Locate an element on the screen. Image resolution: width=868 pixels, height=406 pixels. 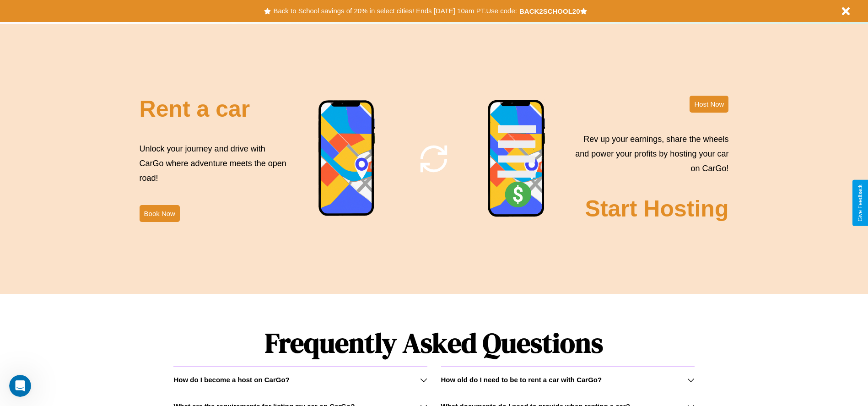
p: Unlock your journey and drive with CarGo where adventure meets the open road! is located at coordinates (215, 163).